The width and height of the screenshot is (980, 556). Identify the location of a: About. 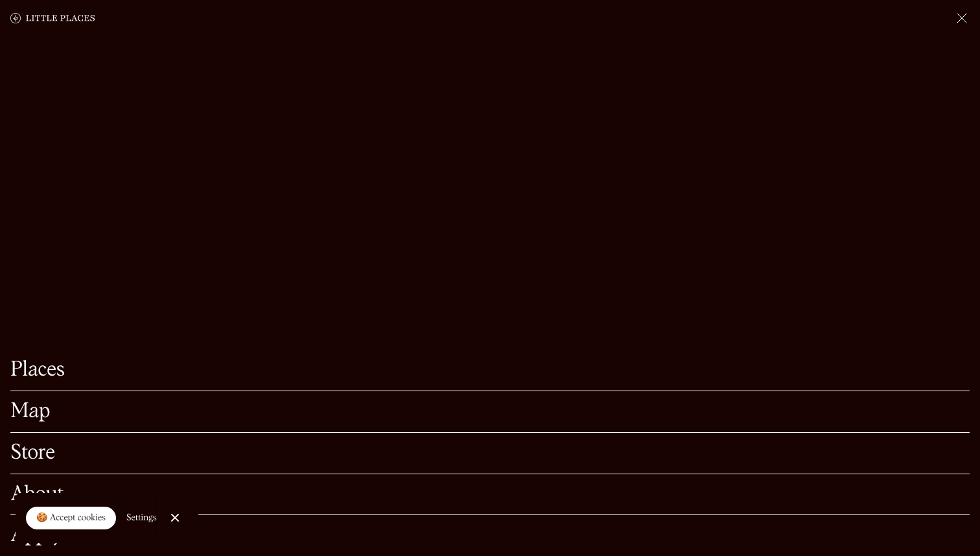
(490, 494).